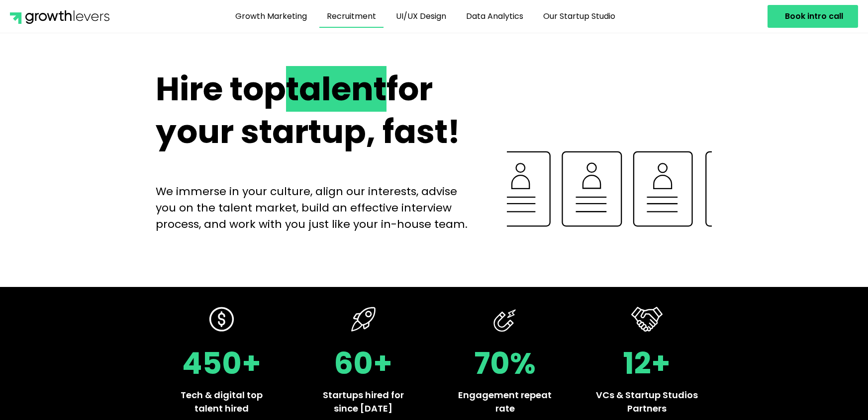 This screenshot has width=868, height=420. Describe the element at coordinates (425, 16) in the screenshot. I see `nav: Menu` at that location.